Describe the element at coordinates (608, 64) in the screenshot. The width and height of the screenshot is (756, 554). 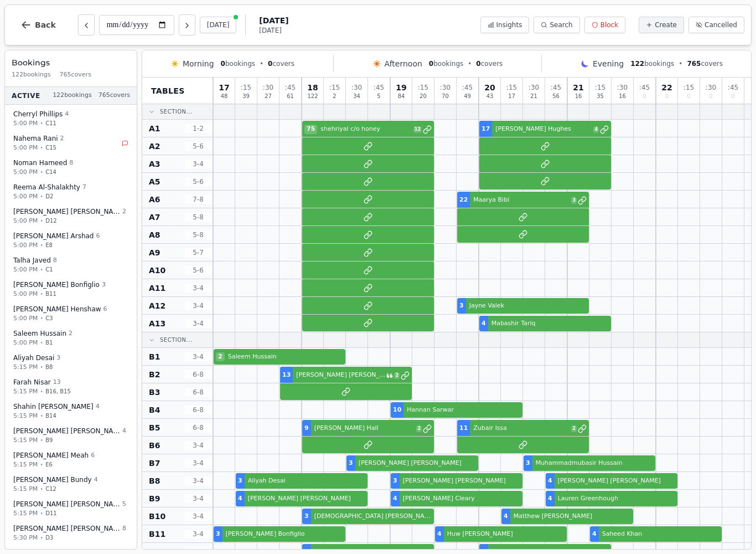
I see `span: Evening` at that location.